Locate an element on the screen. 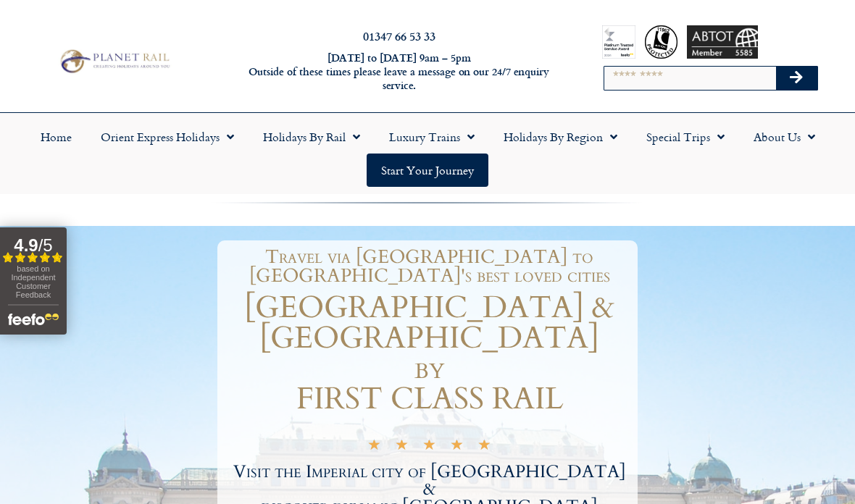  a: Holidays by Region is located at coordinates (560, 137).